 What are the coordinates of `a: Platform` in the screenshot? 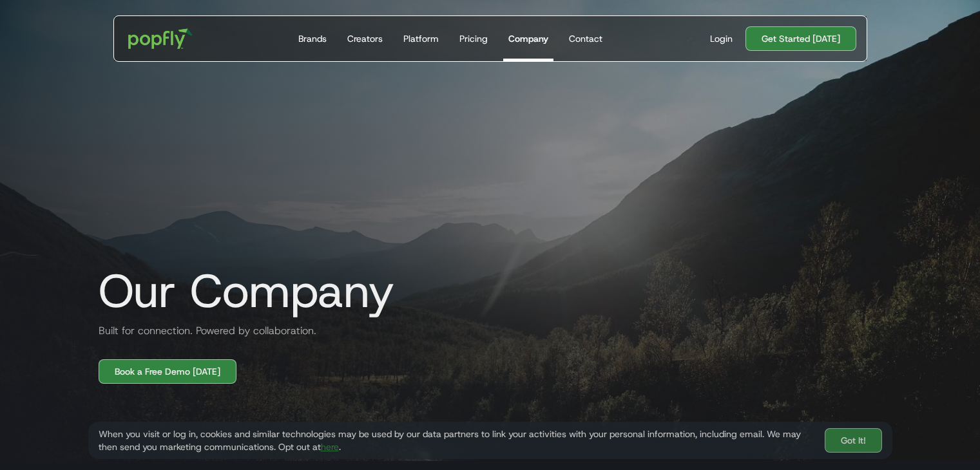 It's located at (421, 38).